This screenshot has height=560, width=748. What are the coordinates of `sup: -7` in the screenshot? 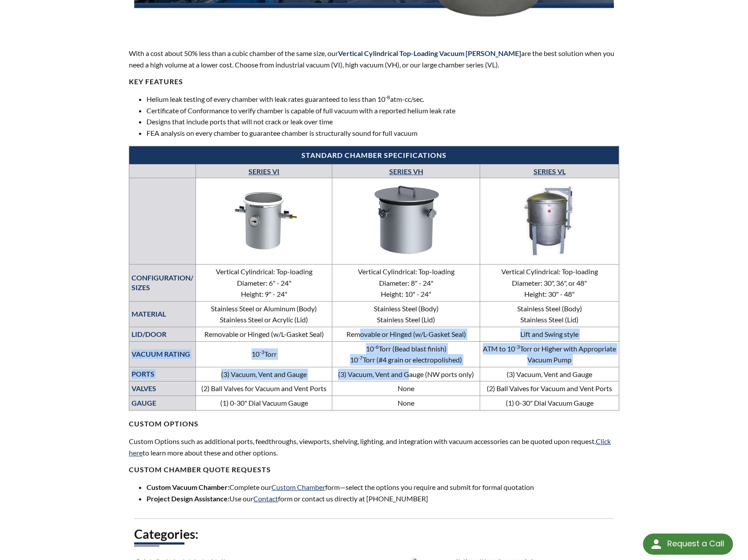 It's located at (360, 358).